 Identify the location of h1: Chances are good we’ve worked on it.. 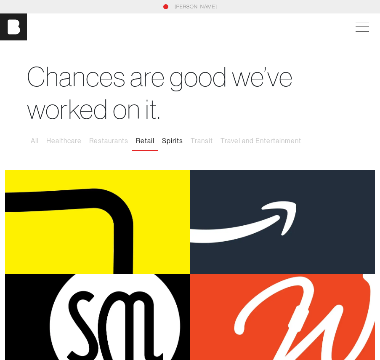
(190, 93).